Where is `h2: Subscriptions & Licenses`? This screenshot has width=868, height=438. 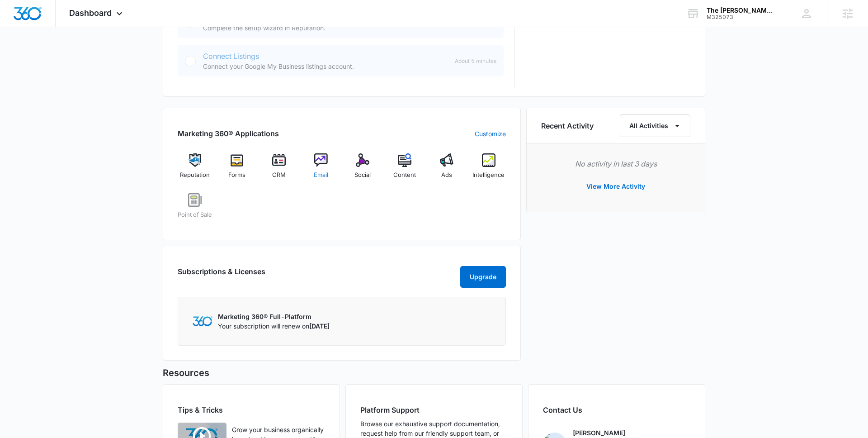 h2: Subscriptions & Licenses is located at coordinates (221, 275).